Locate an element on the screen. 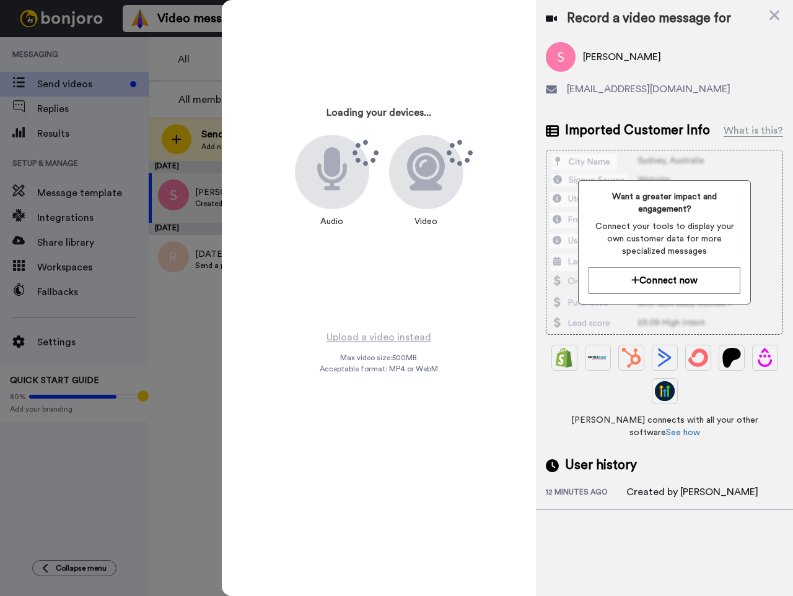  span: Connect your tools to display your own customer data for more specialized messages is located at coordinates (664, 239).